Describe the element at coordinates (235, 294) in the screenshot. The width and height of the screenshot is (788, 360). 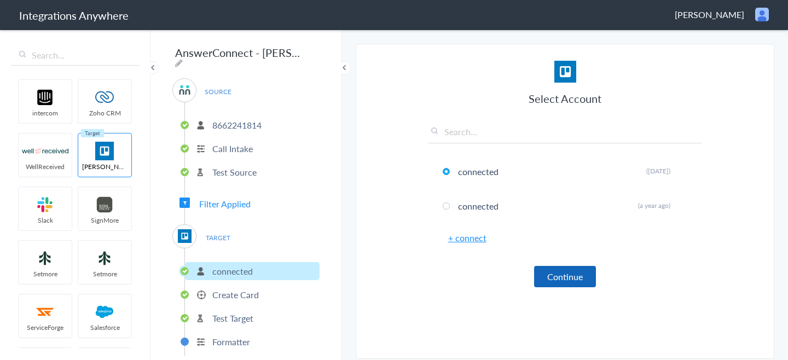
I see `p: Create Card` at that location.